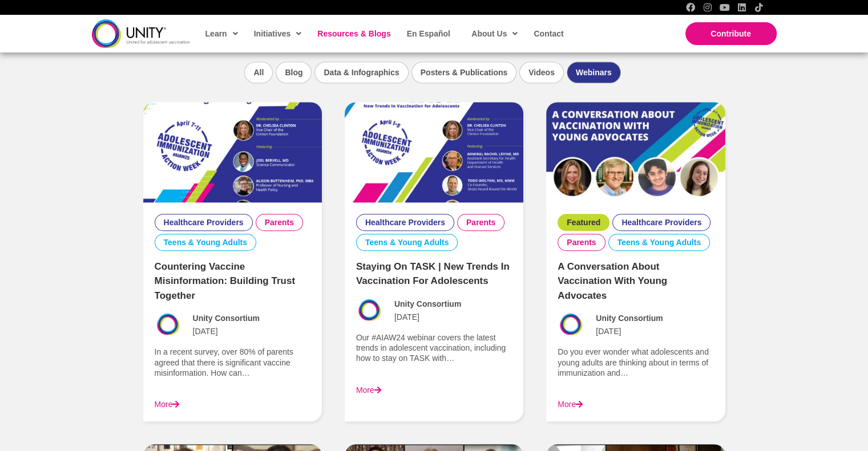  What do you see at coordinates (725, 8) in the screenshot?
I see `a: YouTube` at bounding box center [725, 8].